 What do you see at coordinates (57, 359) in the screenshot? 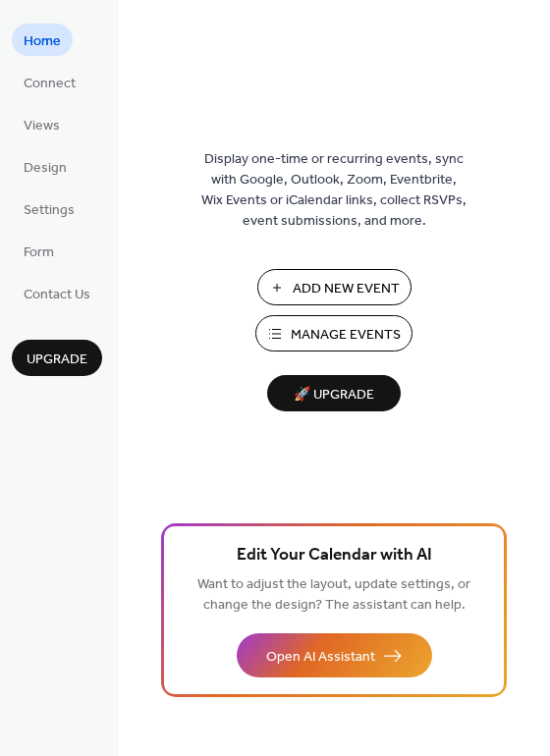
I see `span: Upgrade` at bounding box center [57, 359].